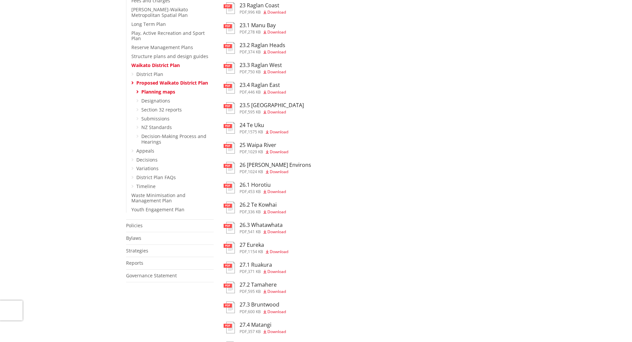 The height and width of the screenshot is (342, 632). I want to click on a: Section 32 reports, so click(162, 110).